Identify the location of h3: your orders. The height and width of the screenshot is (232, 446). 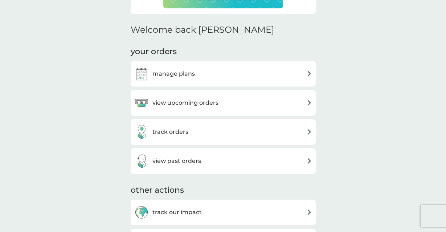
(154, 52).